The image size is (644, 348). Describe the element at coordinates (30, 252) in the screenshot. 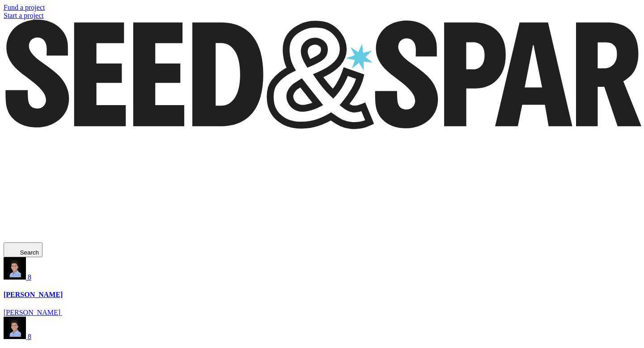

I see `span: Search` at that location.